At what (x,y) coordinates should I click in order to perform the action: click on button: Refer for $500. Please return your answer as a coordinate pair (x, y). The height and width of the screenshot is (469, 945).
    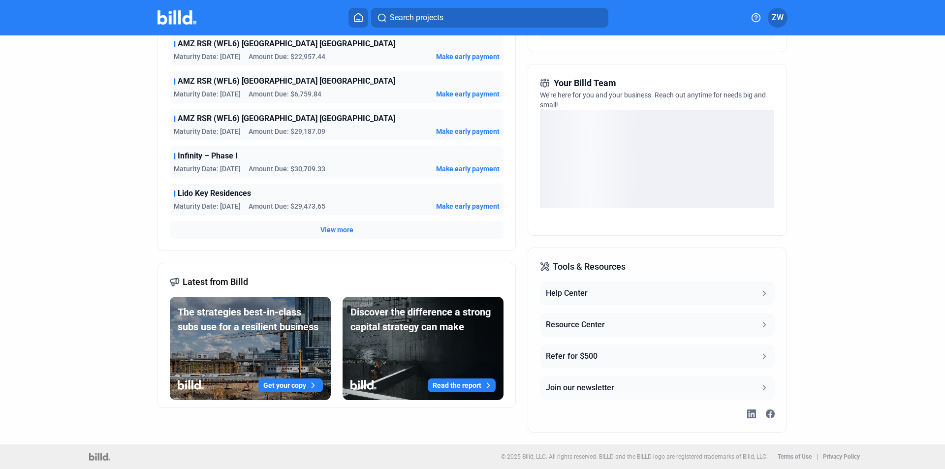
    Looking at the image, I should click on (657, 356).